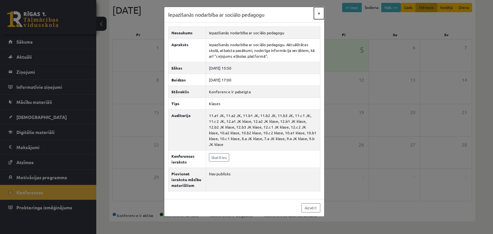 This screenshot has height=234, width=493. Describe the element at coordinates (219, 158) in the screenshot. I see `a: Skatīties` at that location.